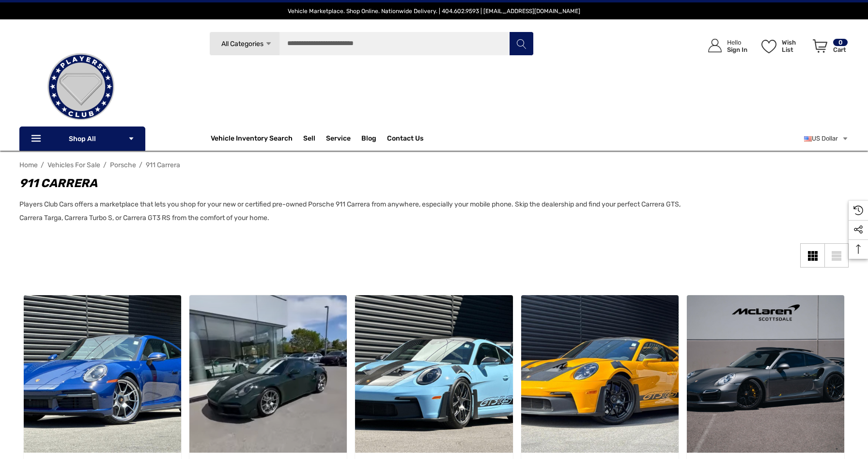 This screenshot has height=459, width=868. Describe the element at coordinates (163, 165) in the screenshot. I see `a: 911 Carrera` at that location.